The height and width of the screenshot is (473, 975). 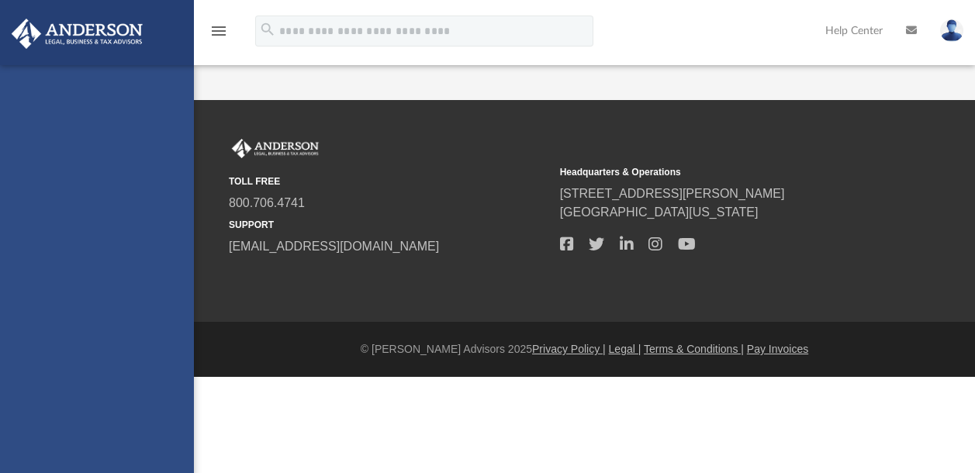 What do you see at coordinates (219, 31) in the screenshot?
I see `i: menu` at bounding box center [219, 31].